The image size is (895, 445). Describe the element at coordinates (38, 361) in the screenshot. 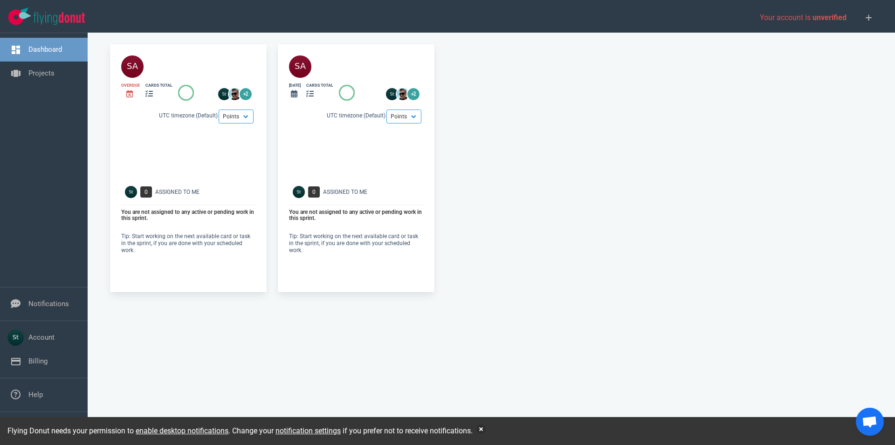

I see `a: Billing` at that location.